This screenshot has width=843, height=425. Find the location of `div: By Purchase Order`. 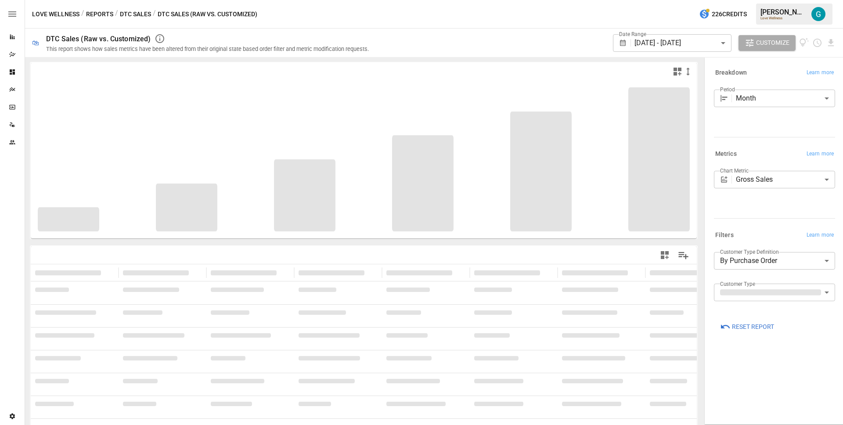

div: By Purchase Order is located at coordinates (775, 261).